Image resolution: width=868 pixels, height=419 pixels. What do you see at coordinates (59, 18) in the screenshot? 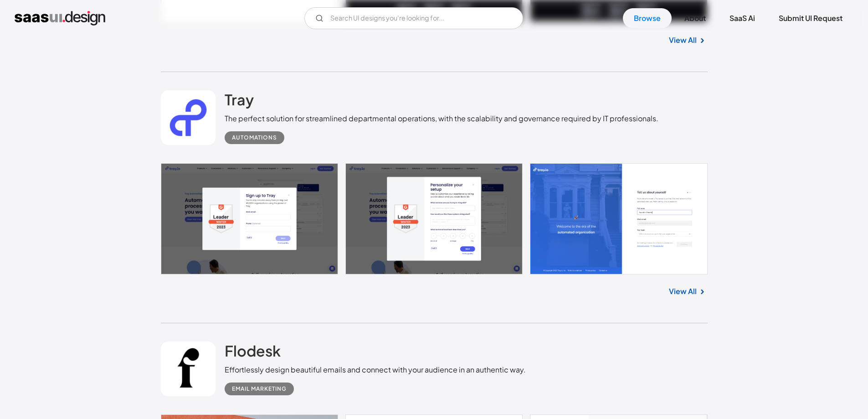
I see `a: home` at bounding box center [59, 18].